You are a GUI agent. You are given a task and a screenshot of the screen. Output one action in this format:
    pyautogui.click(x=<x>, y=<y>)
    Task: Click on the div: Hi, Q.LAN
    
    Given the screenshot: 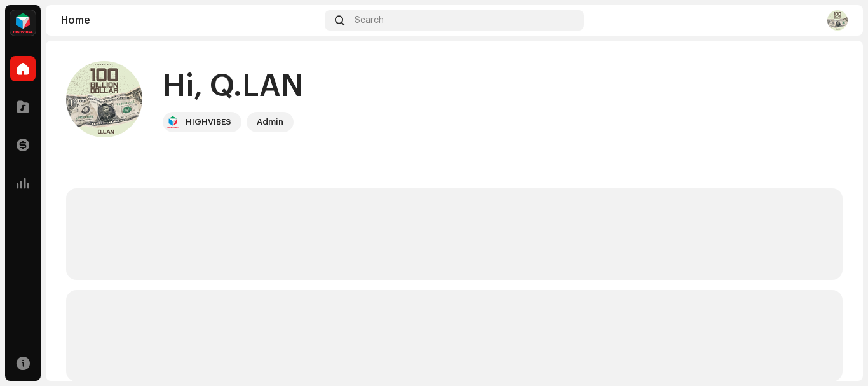 What is the action you would take?
    pyautogui.click(x=233, y=87)
    